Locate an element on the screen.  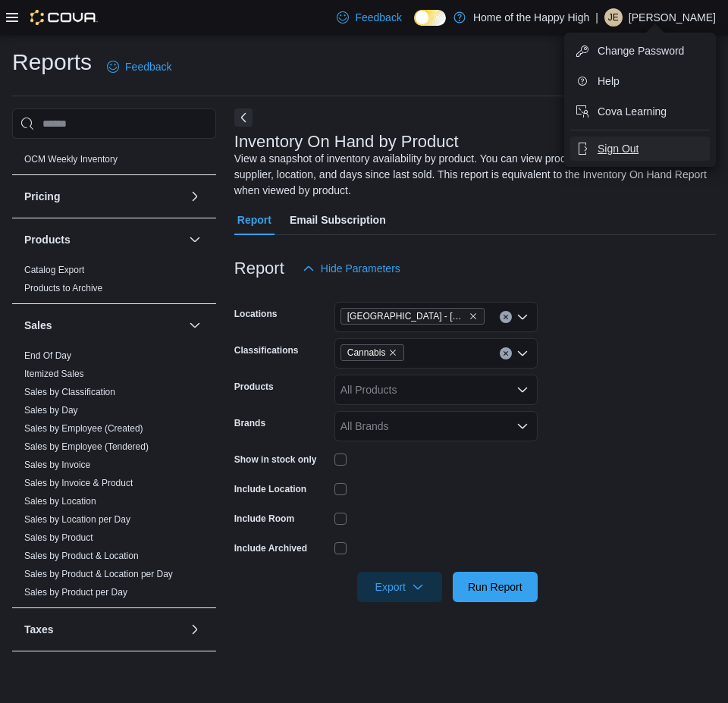
div: Jeremiah Edwards is located at coordinates (613, 17).